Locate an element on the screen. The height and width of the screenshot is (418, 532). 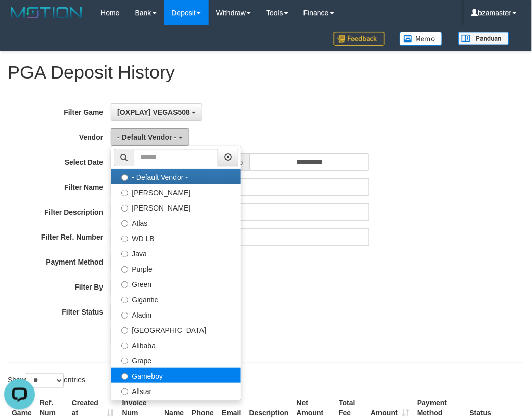
label: Gigantic is located at coordinates (176, 298).